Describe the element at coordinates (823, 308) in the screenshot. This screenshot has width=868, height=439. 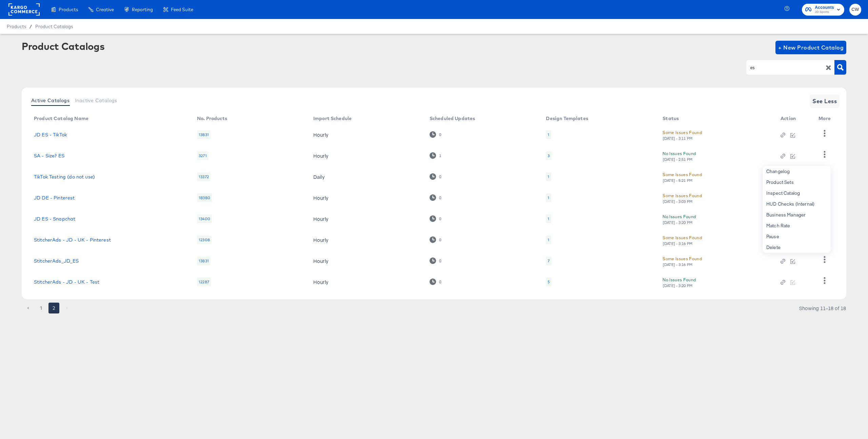
I see `div: Showing 11–18 of 18` at that location.